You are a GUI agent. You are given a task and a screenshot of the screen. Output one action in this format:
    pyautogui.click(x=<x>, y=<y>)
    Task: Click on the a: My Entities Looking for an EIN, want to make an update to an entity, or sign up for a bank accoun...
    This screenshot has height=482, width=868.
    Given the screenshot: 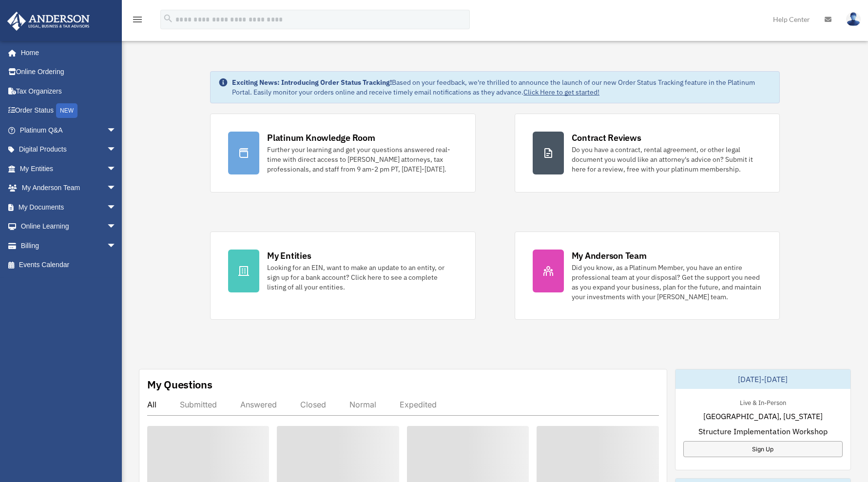 What is the action you would take?
    pyautogui.click(x=342, y=276)
    